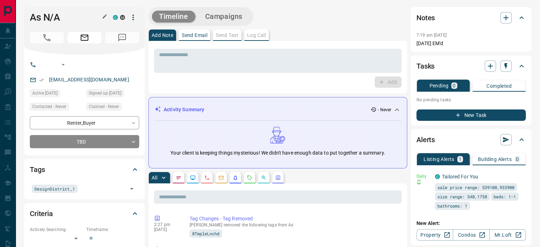 The image size is (540, 247). I want to click on svg: Listing Alerts, so click(235, 178).